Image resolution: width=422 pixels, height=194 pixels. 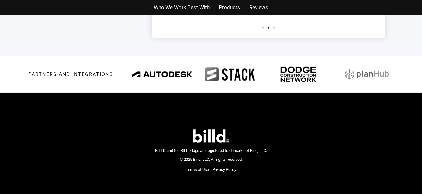 I want to click on span: Go to slide 1, so click(x=263, y=28).